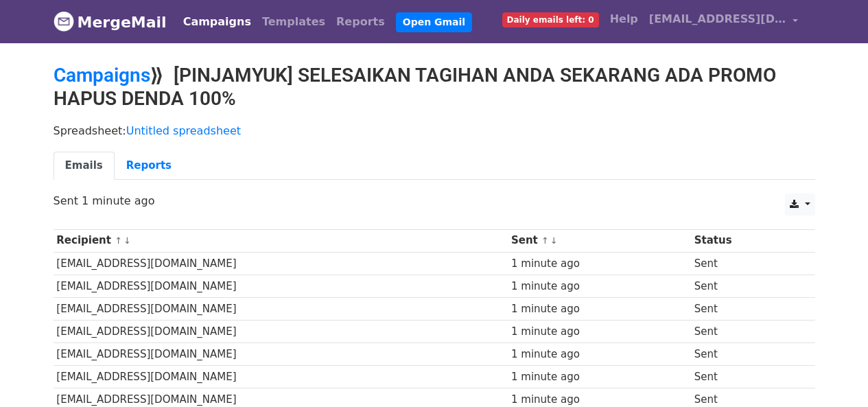 The height and width of the screenshot is (407, 868). I want to click on a: Untitled spreadsheet, so click(183, 131).